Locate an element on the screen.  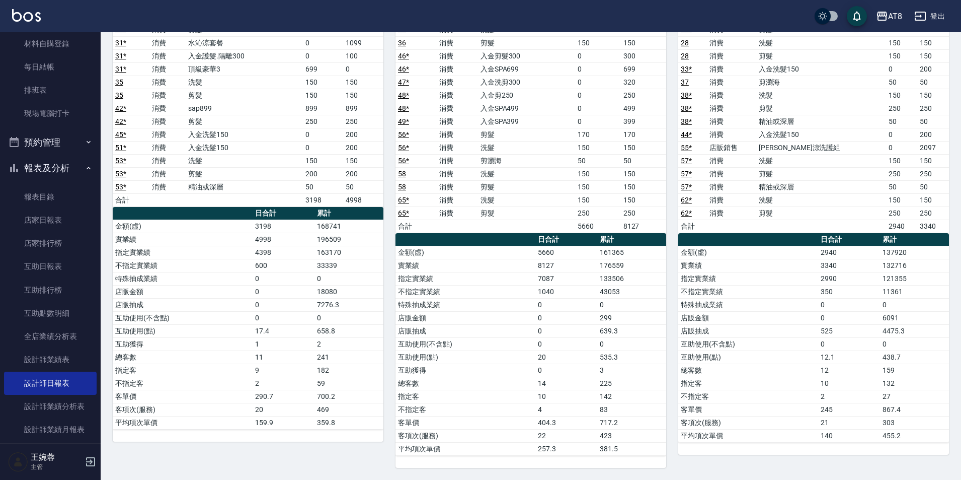
td: 699 is located at coordinates (644, 69).